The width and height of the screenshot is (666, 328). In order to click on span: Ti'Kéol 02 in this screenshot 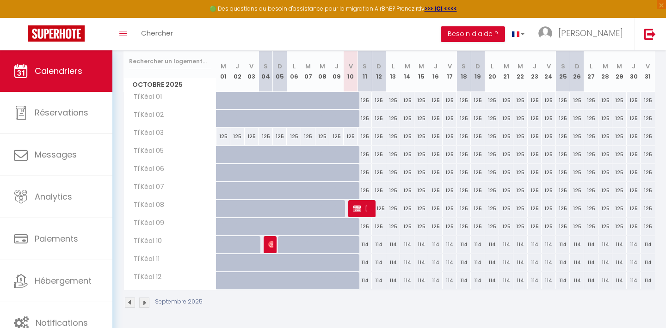, I will do `click(146, 115)`.